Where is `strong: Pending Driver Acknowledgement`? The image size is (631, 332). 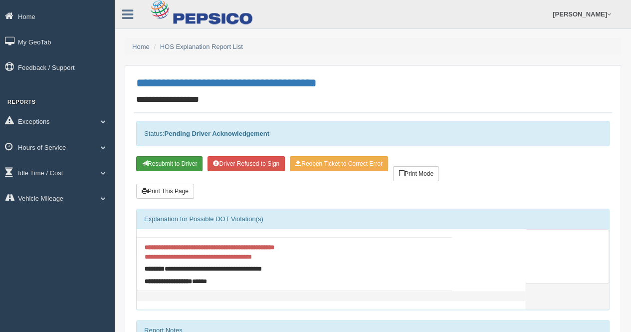
strong: Pending Driver Acknowledgement is located at coordinates (216, 133).